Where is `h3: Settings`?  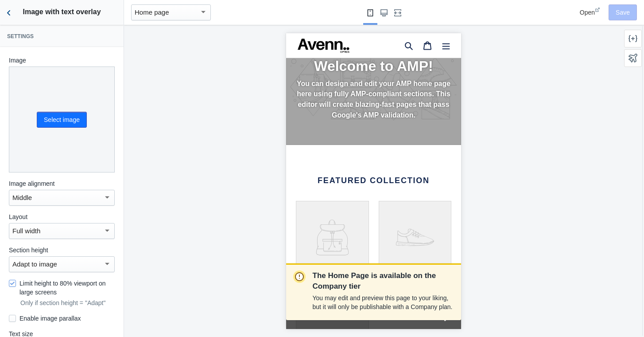 h3: Settings is located at coordinates (61, 36).